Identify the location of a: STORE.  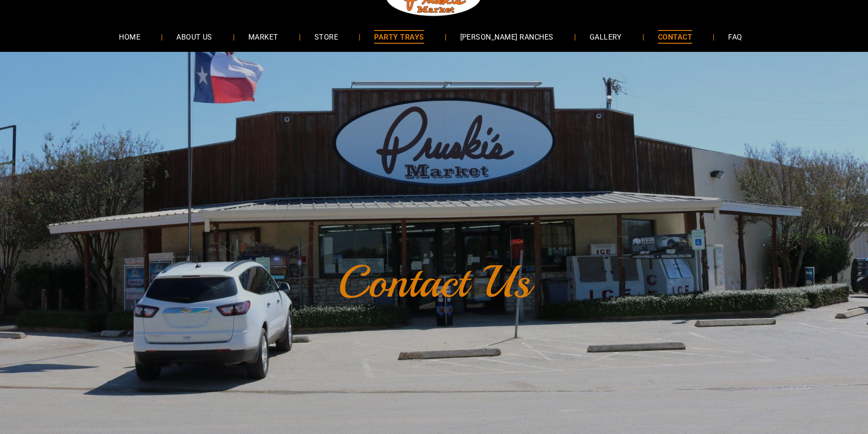
(326, 37).